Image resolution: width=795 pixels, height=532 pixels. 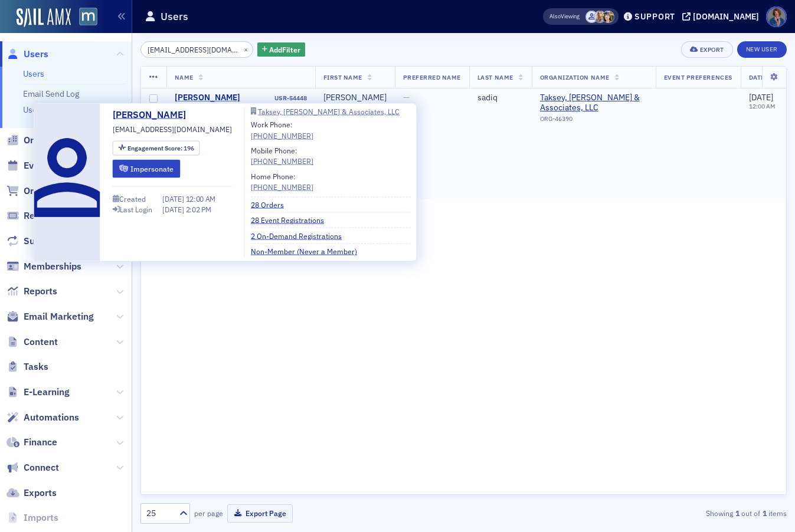 What do you see at coordinates (198, 209) in the screenshot?
I see `span: 2:02 PM` at bounding box center [198, 209].